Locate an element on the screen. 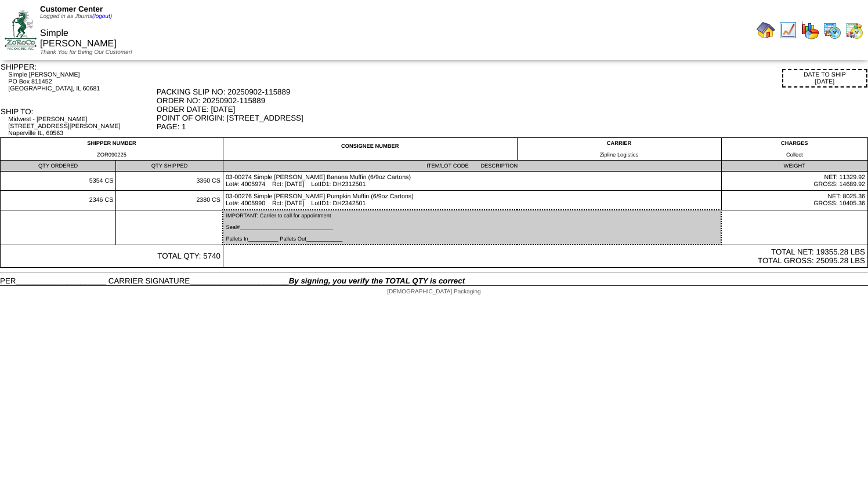 This screenshot has width=868, height=491. span: Logged in as Jburns is located at coordinates (76, 16).